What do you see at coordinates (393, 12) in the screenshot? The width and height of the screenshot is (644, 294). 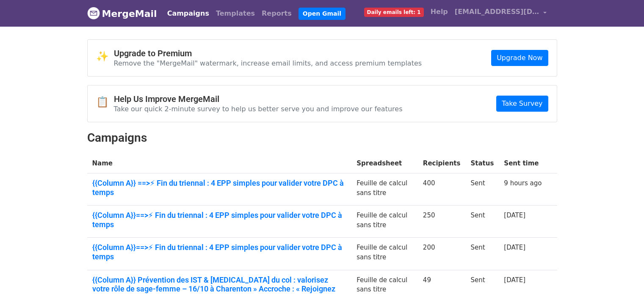 I see `span: Daily emails left: 1` at bounding box center [393, 12].